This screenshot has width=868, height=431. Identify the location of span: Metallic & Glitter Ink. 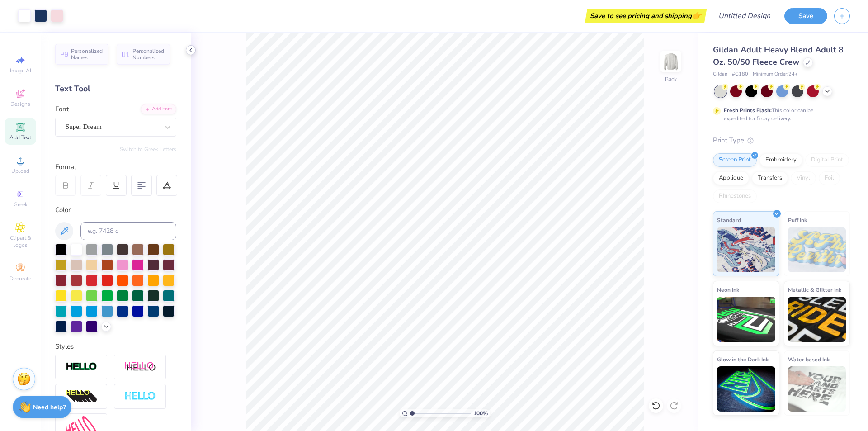
(815, 289).